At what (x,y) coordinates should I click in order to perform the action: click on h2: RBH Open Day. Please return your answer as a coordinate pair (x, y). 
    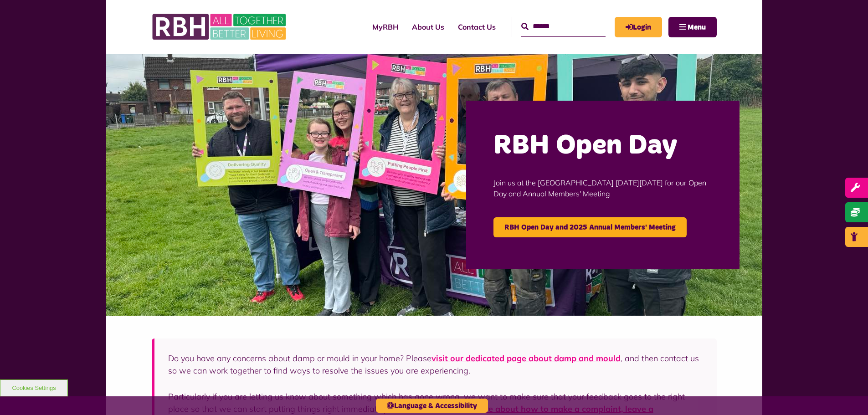
    Looking at the image, I should click on (602, 146).